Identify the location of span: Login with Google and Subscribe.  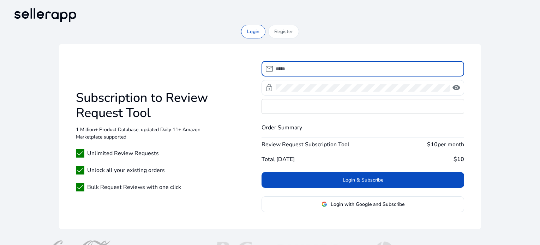
(367, 204).